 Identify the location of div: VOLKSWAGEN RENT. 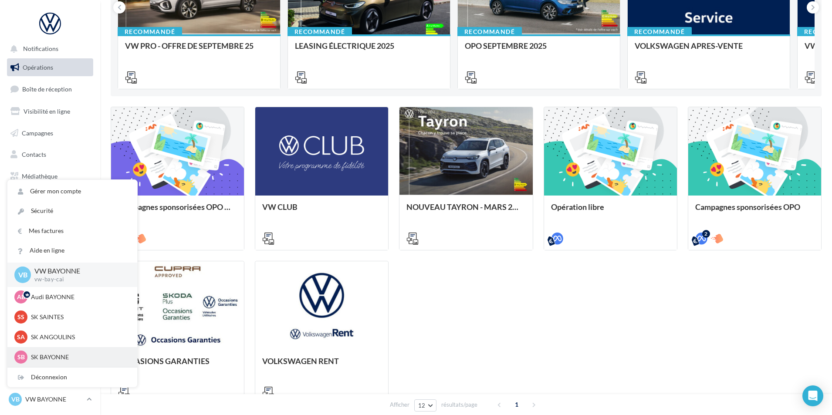
(321, 365).